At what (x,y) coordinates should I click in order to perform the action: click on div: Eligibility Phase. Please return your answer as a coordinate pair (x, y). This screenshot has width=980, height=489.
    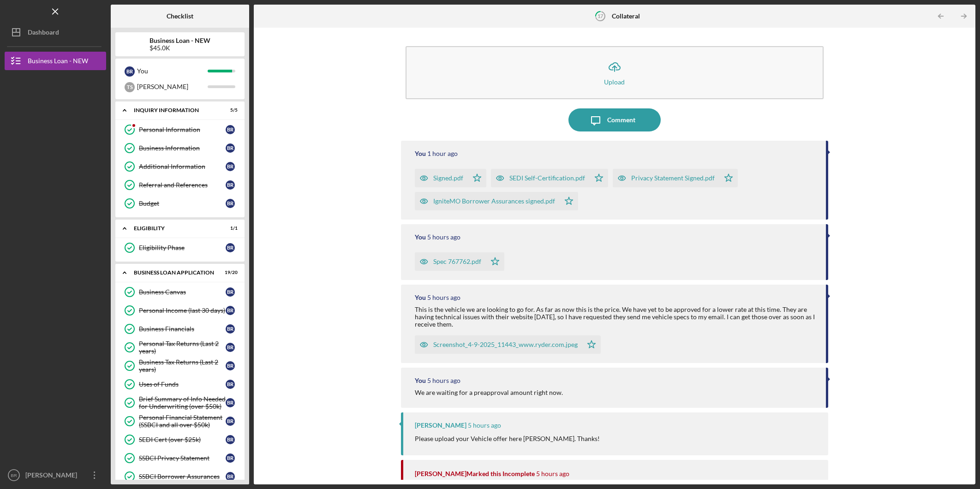
    Looking at the image, I should click on (182, 248).